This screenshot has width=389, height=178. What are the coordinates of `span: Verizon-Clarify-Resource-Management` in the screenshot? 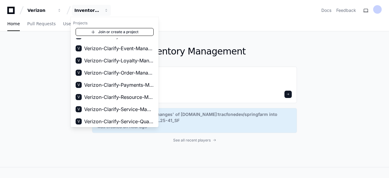 It's located at (119, 97).